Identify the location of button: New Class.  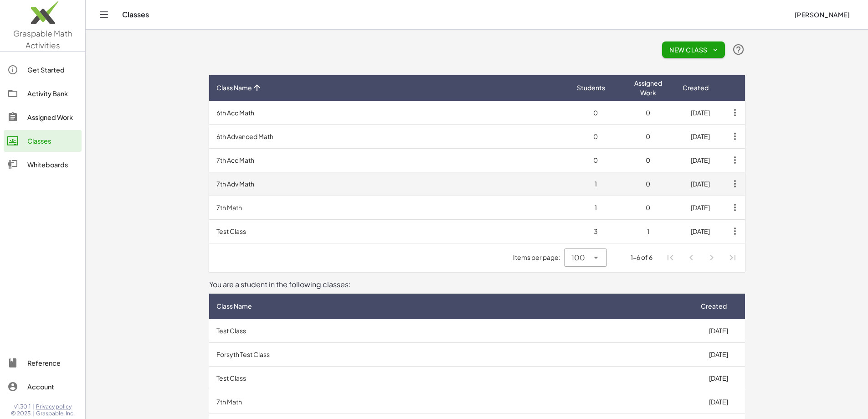
(694, 50).